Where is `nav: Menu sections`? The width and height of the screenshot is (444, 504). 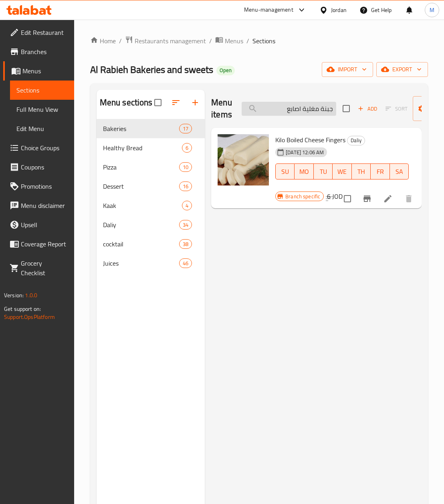
nav: Menu sections is located at coordinates (150, 196).